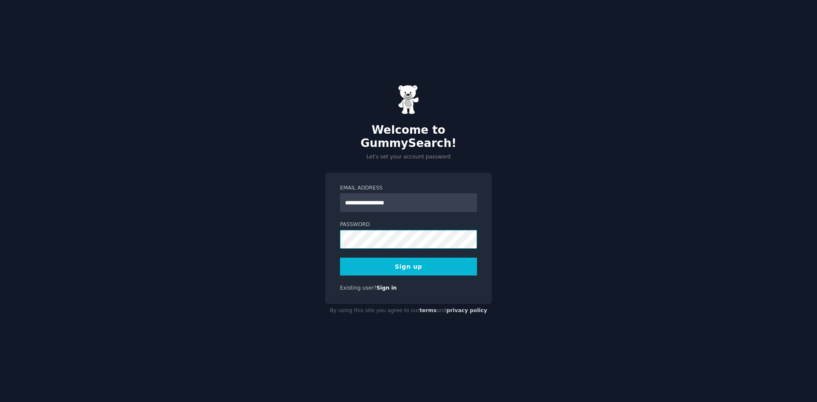 The image size is (817, 402). Describe the element at coordinates (408, 157) in the screenshot. I see `p: Let's set your account password` at that location.